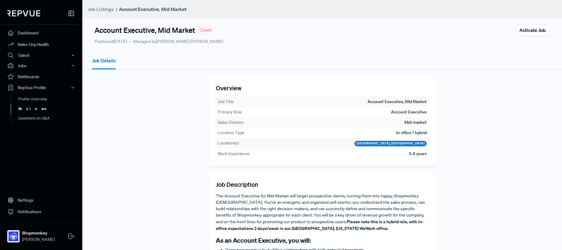 This screenshot has height=250, width=562. Describe the element at coordinates (263, 241) in the screenshot. I see `strong: As an Account Executive, you will:` at that location.